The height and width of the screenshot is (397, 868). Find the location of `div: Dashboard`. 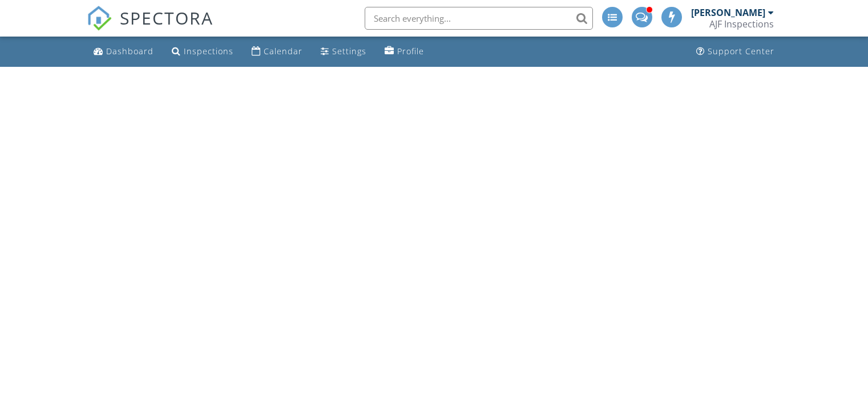

div: Dashboard is located at coordinates (130, 51).